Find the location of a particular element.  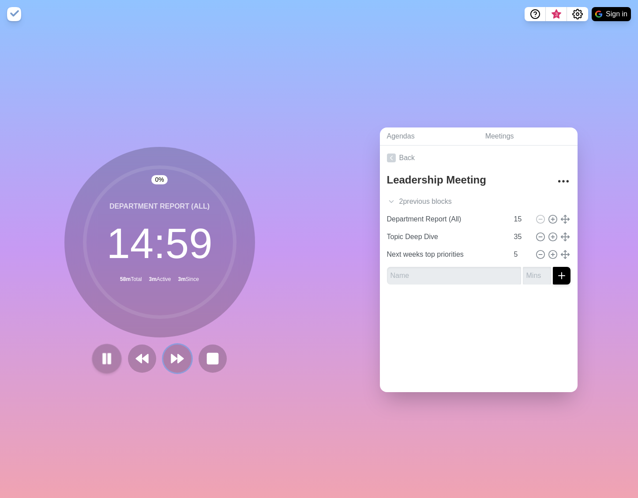

button: What’s new is located at coordinates (556, 14).